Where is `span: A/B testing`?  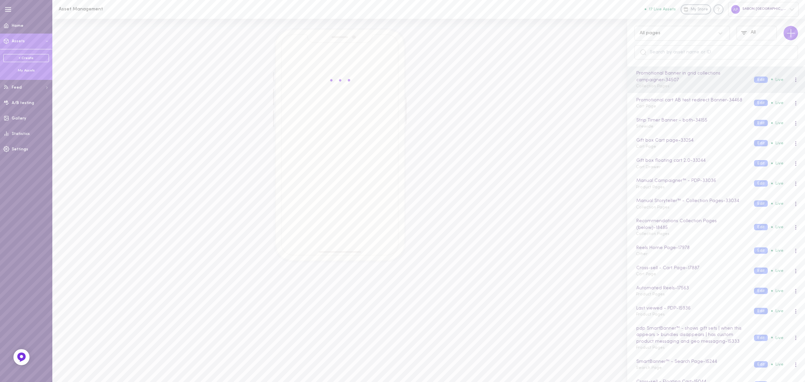 span: A/B testing is located at coordinates (23, 103).